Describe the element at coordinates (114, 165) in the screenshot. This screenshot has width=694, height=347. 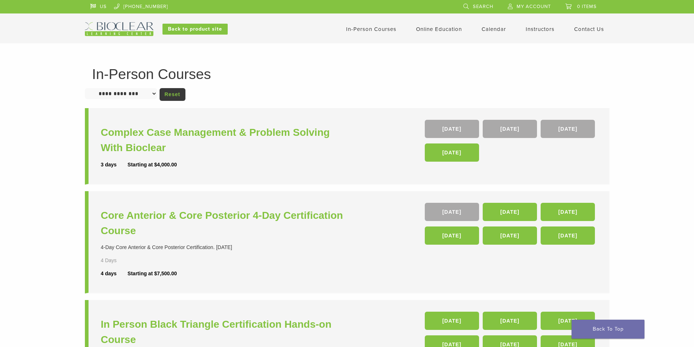
I see `div: 3 days` at that location.